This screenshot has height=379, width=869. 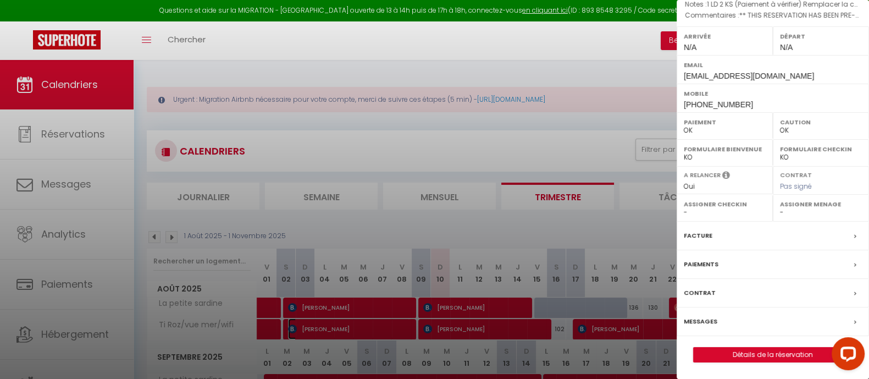 I want to click on label: A relancer, so click(x=702, y=175).